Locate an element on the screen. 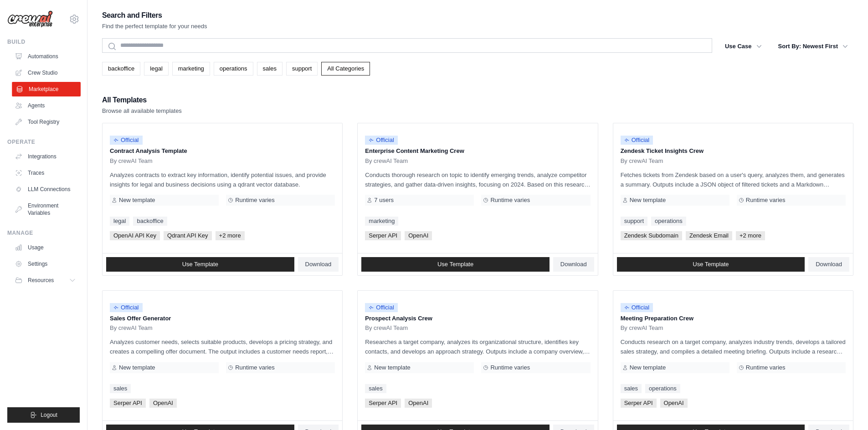 This screenshot has height=430, width=868. img: Logo is located at coordinates (30, 19).